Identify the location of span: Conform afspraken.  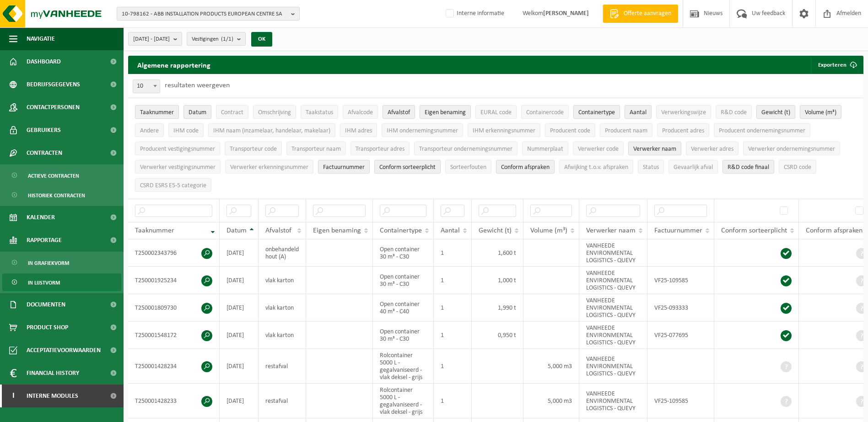
(525, 167).